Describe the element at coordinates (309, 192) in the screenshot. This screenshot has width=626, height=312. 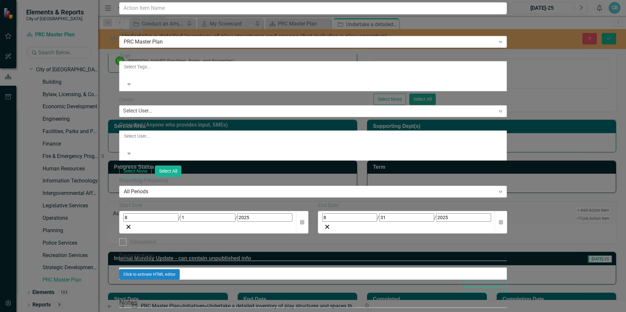
I see `div: All Periods` at that location.